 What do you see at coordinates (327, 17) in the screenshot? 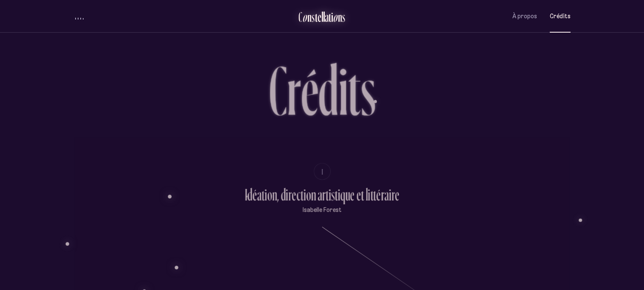
I see `div: a` at bounding box center [327, 17].